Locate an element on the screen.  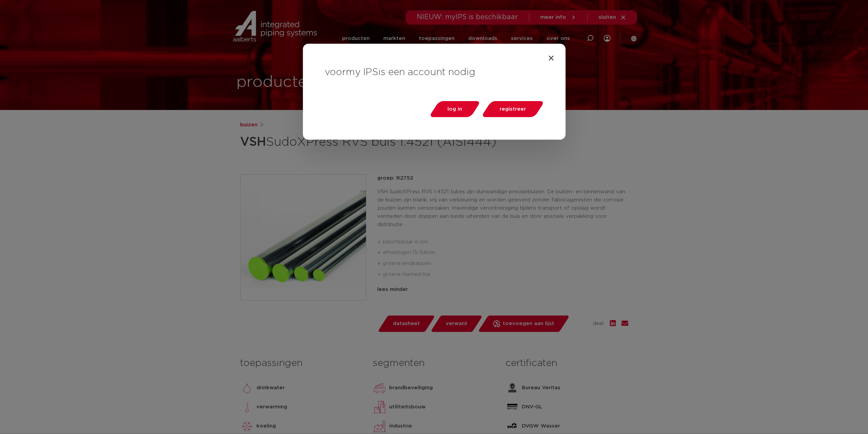
a: registreer is located at coordinates (513, 109).